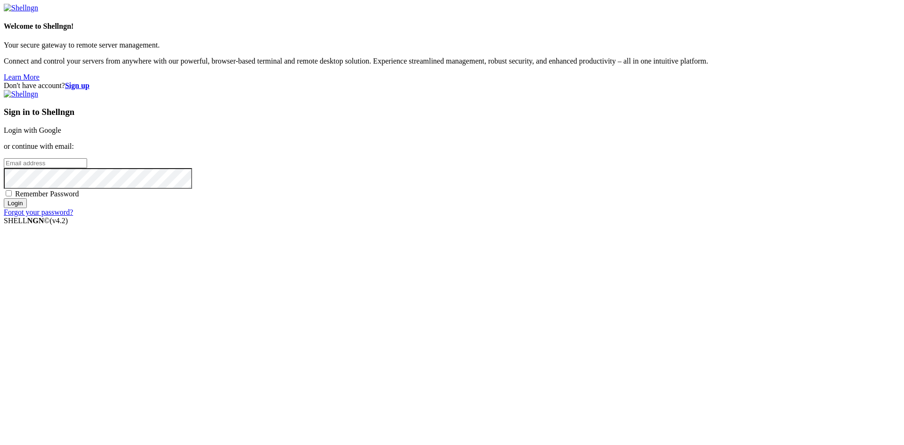  Describe the element at coordinates (36, 220) in the screenshot. I see `b: NGN` at that location.